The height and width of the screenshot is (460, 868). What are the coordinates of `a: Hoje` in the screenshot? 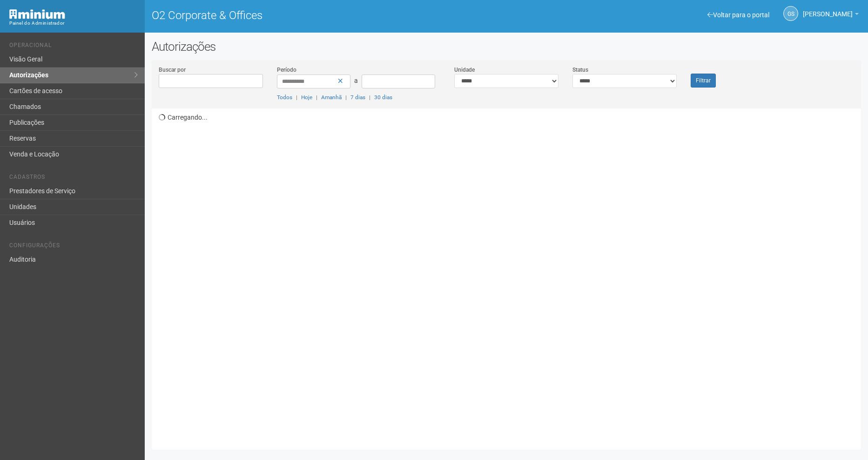 It's located at (307, 97).